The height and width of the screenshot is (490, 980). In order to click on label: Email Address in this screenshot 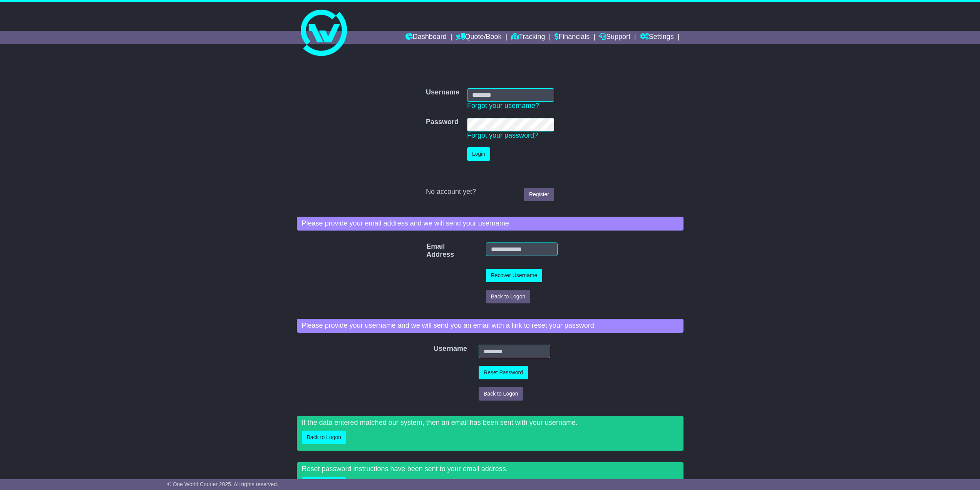, I will do `click(429, 250)`.